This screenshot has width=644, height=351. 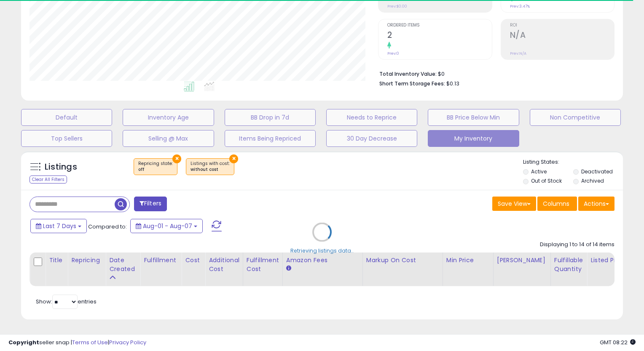 I want to click on small: Prev: 0, so click(x=393, y=54).